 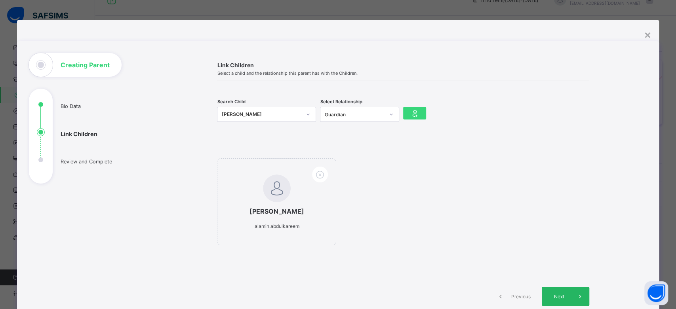 What do you see at coordinates (276, 226) in the screenshot?
I see `span: alamin.abdulkareem` at bounding box center [276, 226].